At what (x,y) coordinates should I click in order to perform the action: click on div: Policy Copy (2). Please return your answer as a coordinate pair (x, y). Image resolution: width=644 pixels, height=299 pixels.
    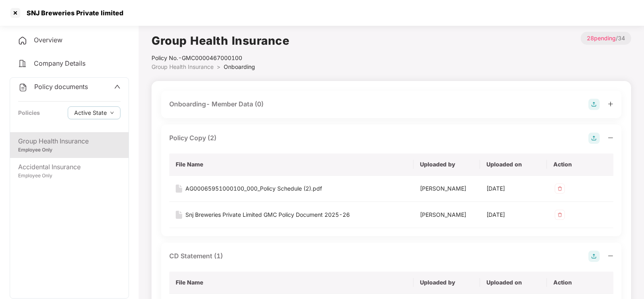
    Looking at the image, I should click on (193, 138).